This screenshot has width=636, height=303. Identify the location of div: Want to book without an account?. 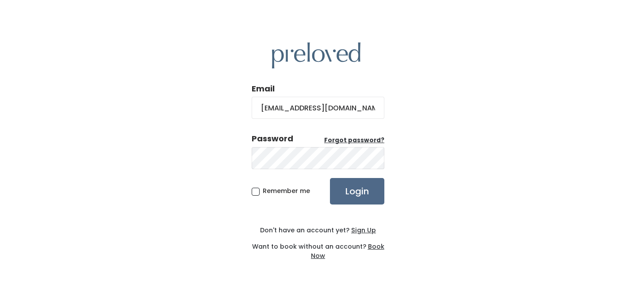
(318, 248).